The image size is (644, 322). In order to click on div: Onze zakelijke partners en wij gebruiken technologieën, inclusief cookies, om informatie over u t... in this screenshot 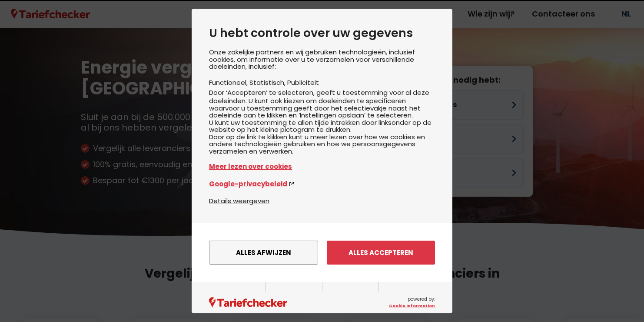, I will do `click(322, 122)`.